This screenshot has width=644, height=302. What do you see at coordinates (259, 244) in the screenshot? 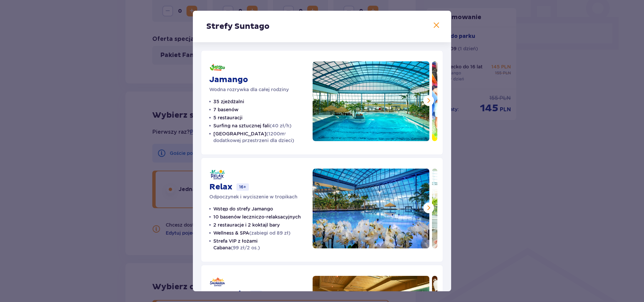
I see `p: Strefa VIP z łożami Cabana` at bounding box center [259, 244].